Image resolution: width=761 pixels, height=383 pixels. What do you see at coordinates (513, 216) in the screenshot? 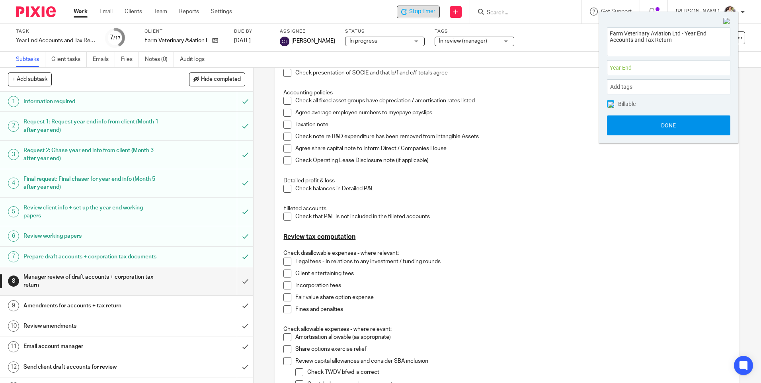
I see `p: Check that P&L is not included in the filleted accounts` at bounding box center [513, 216].